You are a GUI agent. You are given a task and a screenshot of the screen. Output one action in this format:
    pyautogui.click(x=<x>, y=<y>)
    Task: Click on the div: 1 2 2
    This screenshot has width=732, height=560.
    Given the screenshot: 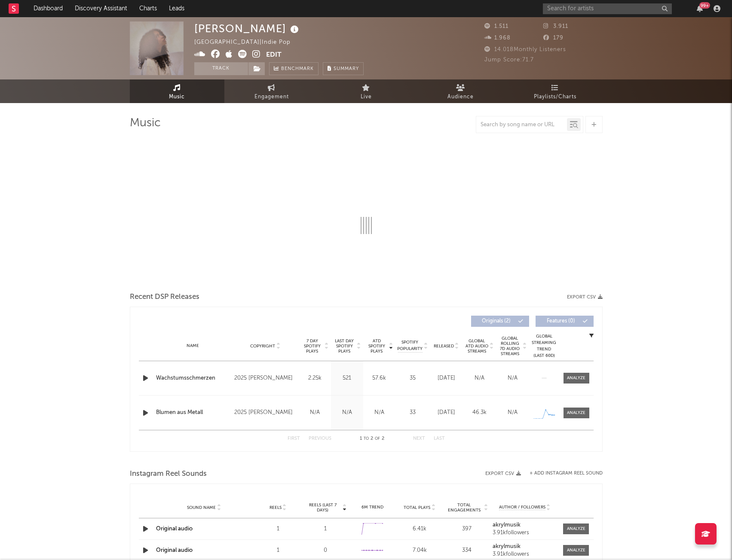 What is the action you would take?
    pyautogui.click(x=372, y=439)
    